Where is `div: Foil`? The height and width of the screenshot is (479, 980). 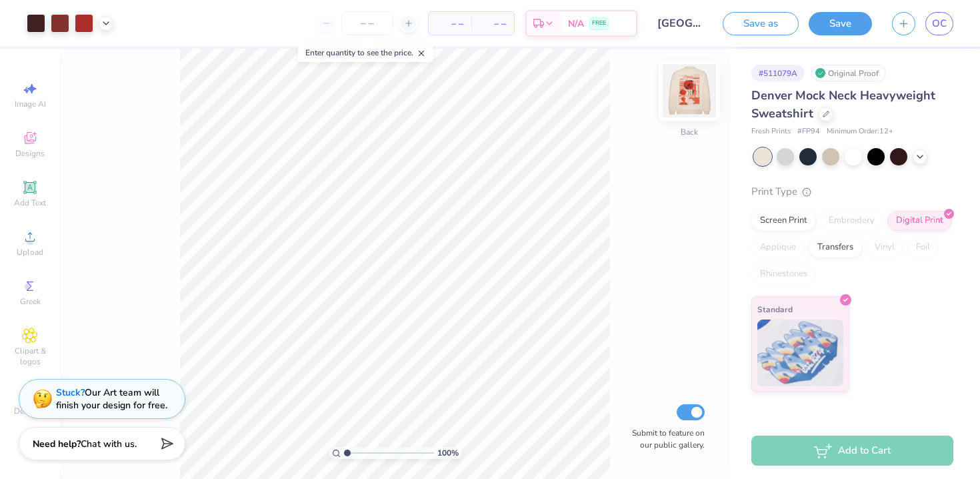
div: Foil is located at coordinates (923, 247).